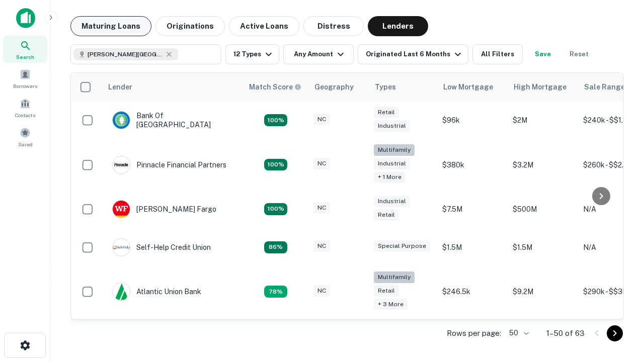  What do you see at coordinates (25, 115) in the screenshot?
I see `span: Contacts` at bounding box center [25, 115].